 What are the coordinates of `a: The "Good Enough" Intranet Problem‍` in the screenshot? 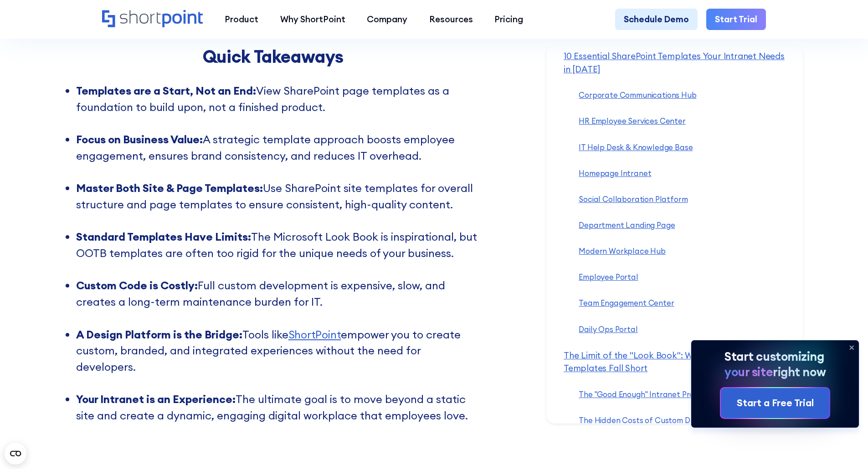 It's located at (645, 394).